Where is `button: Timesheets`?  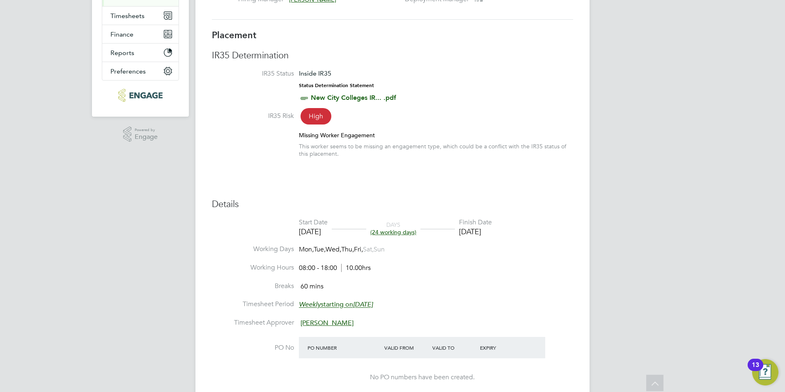 button: Timesheets is located at coordinates (140, 16).